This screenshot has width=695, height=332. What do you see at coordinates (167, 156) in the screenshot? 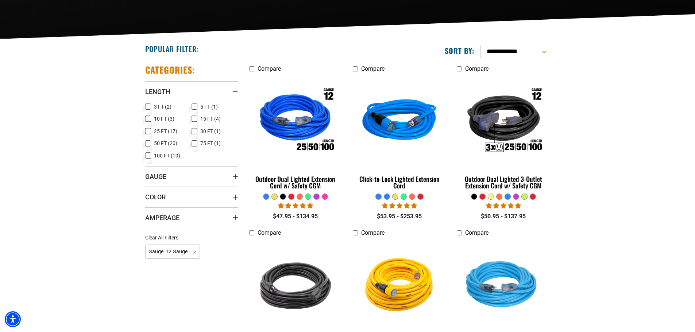
I see `span: 100 FT (19)` at bounding box center [167, 156].